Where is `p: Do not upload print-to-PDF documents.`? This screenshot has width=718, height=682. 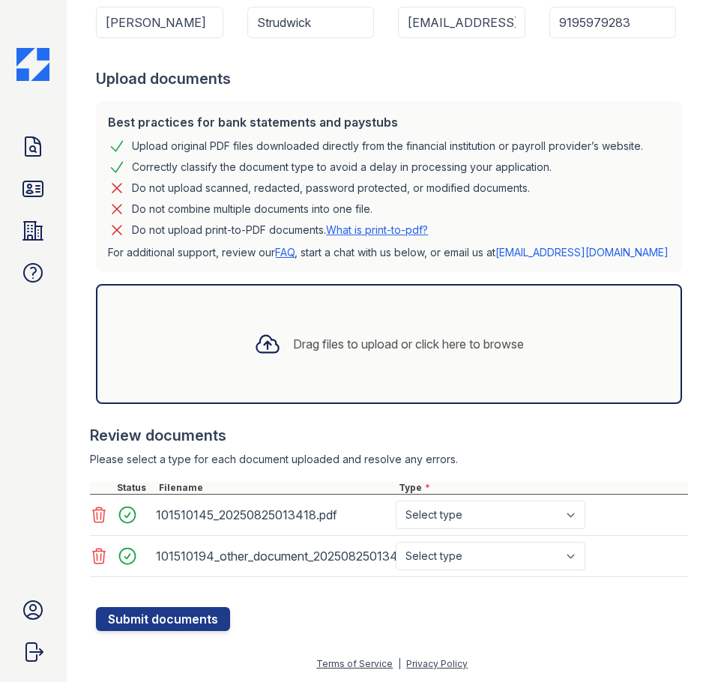
p: Do not upload print-to-PDF documents. is located at coordinates (280, 230).